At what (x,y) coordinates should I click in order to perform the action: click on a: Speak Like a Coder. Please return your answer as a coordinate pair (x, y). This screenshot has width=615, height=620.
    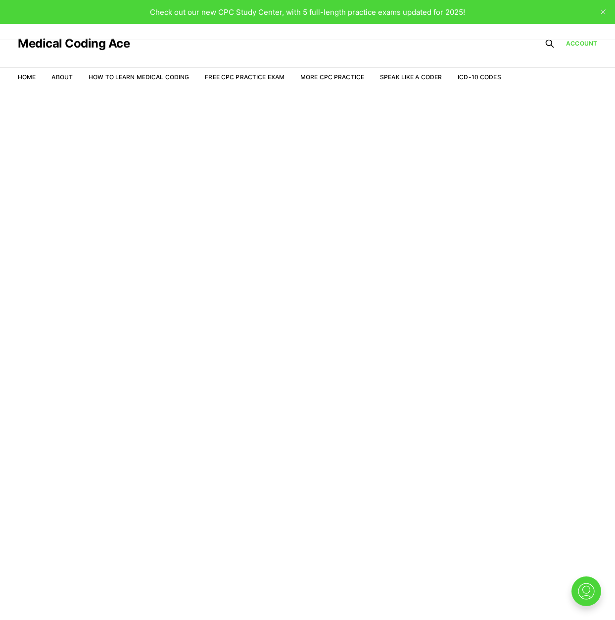
    Looking at the image, I should click on (411, 77).